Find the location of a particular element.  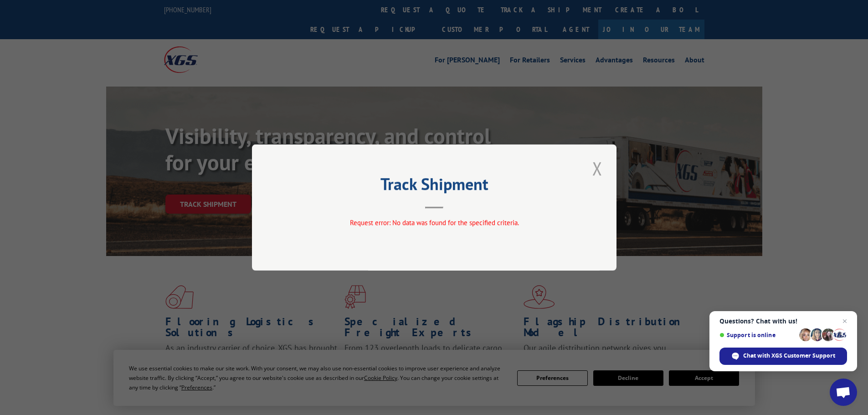

h2: Track Shipment is located at coordinates (434, 187).